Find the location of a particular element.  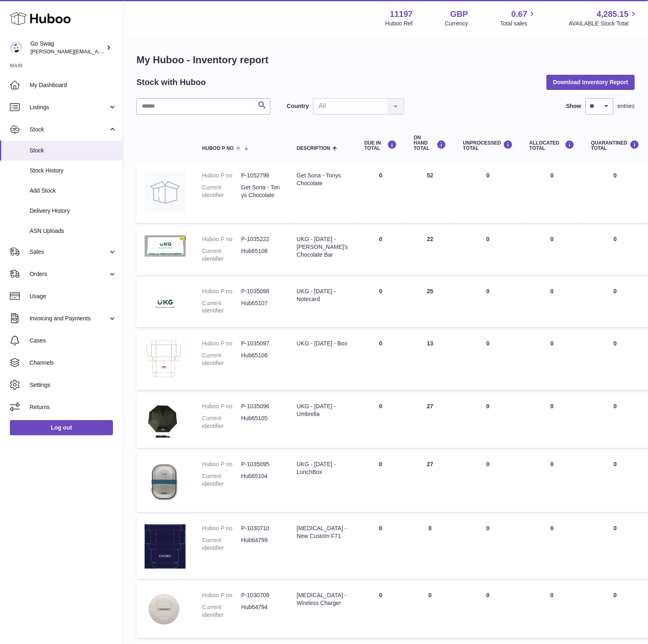

span: Total sales is located at coordinates (518, 24).